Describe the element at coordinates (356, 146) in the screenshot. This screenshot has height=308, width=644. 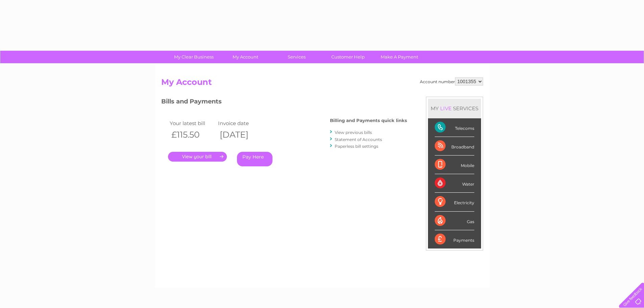
I see `a: Paperless bill settings` at that location.